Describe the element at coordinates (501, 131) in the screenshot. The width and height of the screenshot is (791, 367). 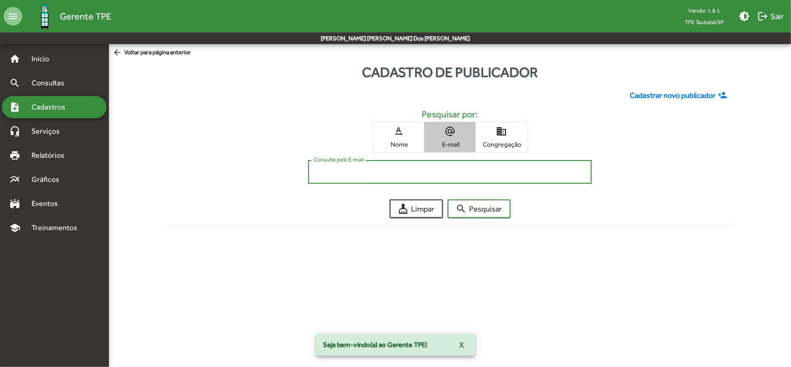
I see `mat-icon: domain` at that location.